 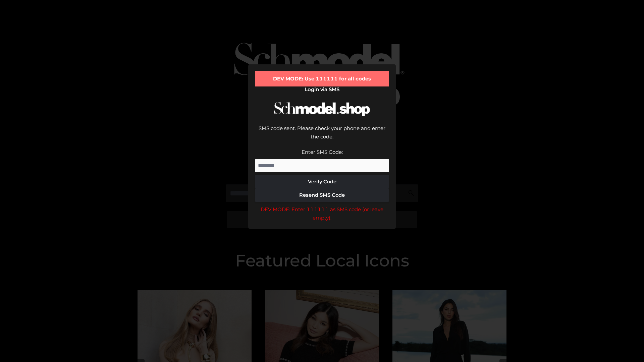 I want to click on div: DEV MODE: Enter 111111 as SMS code (or leave empty)., so click(x=322, y=214).